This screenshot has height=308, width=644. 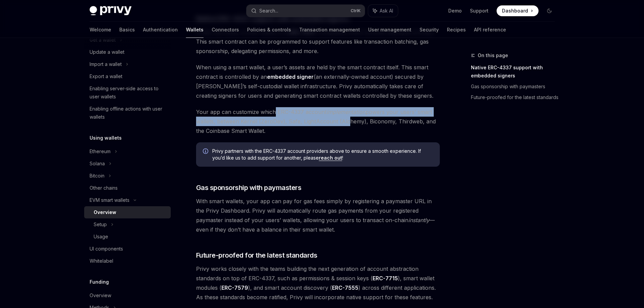 I want to click on svg: Info, so click(x=206, y=152).